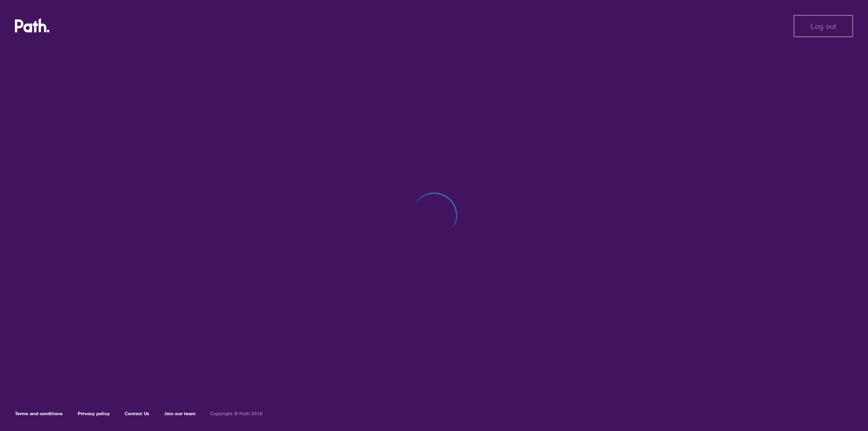 The height and width of the screenshot is (431, 868). What do you see at coordinates (94, 414) in the screenshot?
I see `a: Privacy policy` at bounding box center [94, 414].